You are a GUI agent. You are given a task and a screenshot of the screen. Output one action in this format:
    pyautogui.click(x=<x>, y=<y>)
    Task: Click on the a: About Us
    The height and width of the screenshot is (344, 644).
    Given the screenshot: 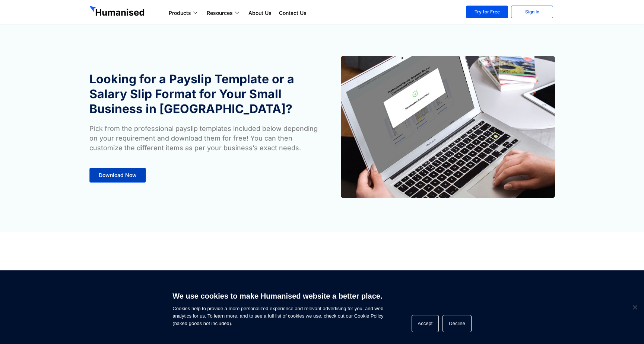 What is the action you would take?
    pyautogui.click(x=260, y=13)
    